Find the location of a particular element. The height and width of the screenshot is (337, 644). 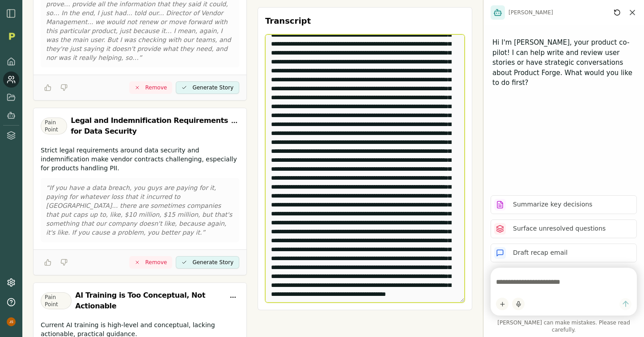

p: Draft recap email is located at coordinates (541, 252).